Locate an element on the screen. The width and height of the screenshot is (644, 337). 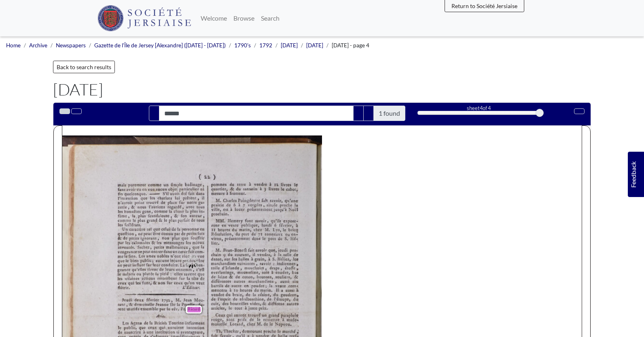
span: avec is located at coordinates (190, 207).